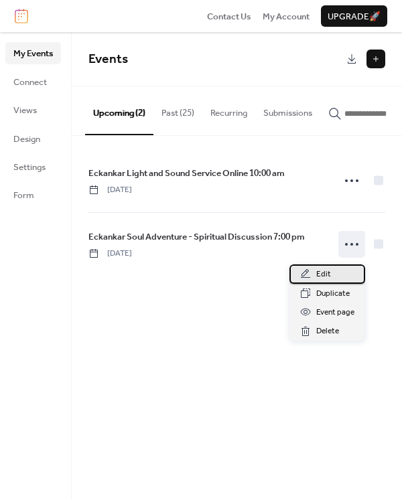 The width and height of the screenshot is (402, 500). What do you see at coordinates (33, 54) in the screenshot?
I see `span: My Events` at bounding box center [33, 54].